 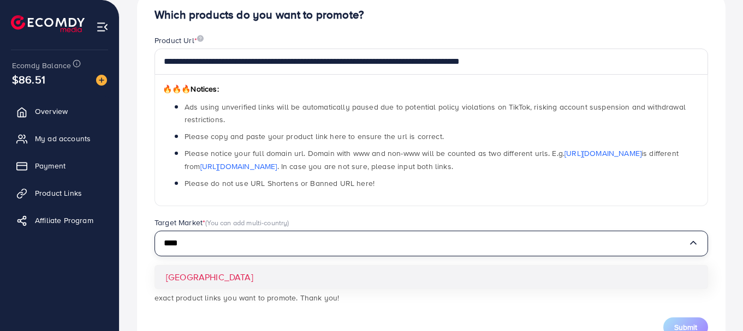 I want to click on a: Overview, so click(x=59, y=111).